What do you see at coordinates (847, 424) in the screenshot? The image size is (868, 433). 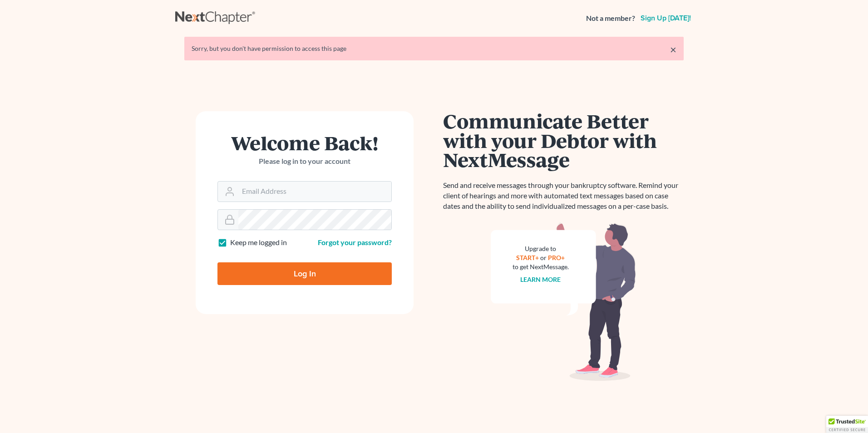 I see `div: TrustedSite Certified` at bounding box center [847, 424].